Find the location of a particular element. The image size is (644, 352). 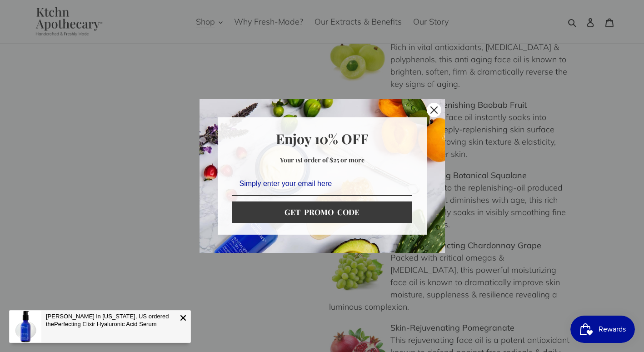

img: Perfecting Elixir Hyaluronic Acid Serum is located at coordinates (25, 327).